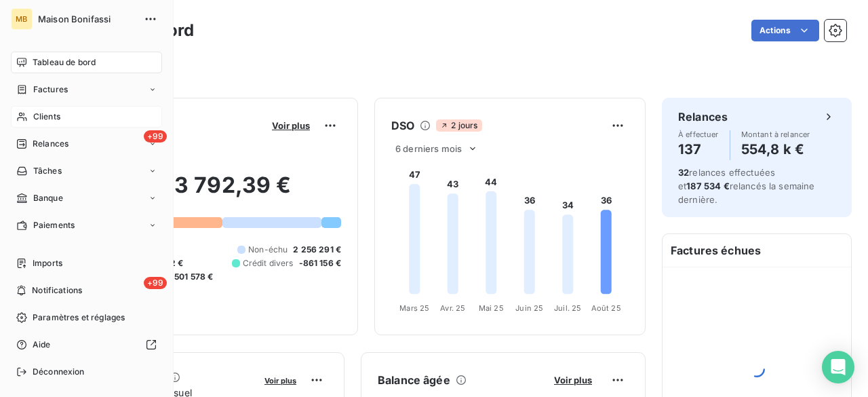 This screenshot has height=397, width=868. Describe the element at coordinates (86, 63) in the screenshot. I see `a: Tableau de bord` at that location.